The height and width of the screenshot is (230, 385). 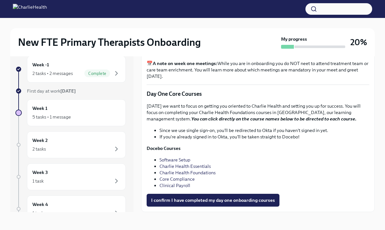 What do you see at coordinates (274, 119) in the screenshot?
I see `strong: You can click directly on the course names below to be directed to each course.` at bounding box center [274, 119].